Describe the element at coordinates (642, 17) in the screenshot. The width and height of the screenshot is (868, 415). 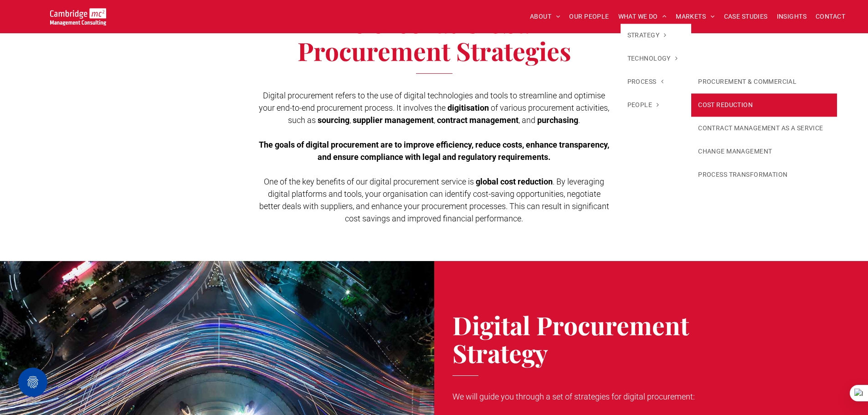
I see `a: WHAT WE DO` at that location.